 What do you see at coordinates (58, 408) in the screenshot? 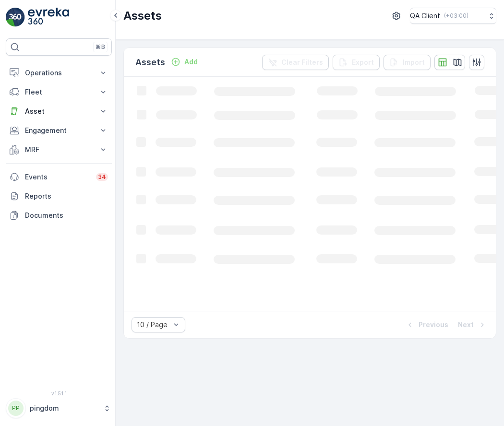
I see `button: PPpingdom` at bounding box center [58, 408].